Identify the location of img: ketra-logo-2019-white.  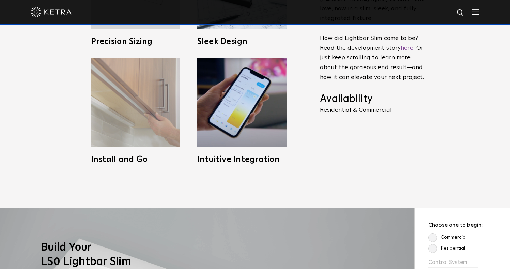
(51, 12).